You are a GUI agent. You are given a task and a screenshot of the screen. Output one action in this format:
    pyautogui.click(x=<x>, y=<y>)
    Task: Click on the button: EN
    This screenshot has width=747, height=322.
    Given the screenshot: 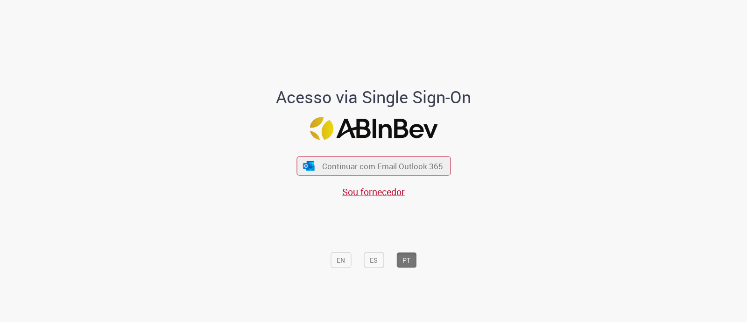 What is the action you would take?
    pyautogui.click(x=341, y=260)
    